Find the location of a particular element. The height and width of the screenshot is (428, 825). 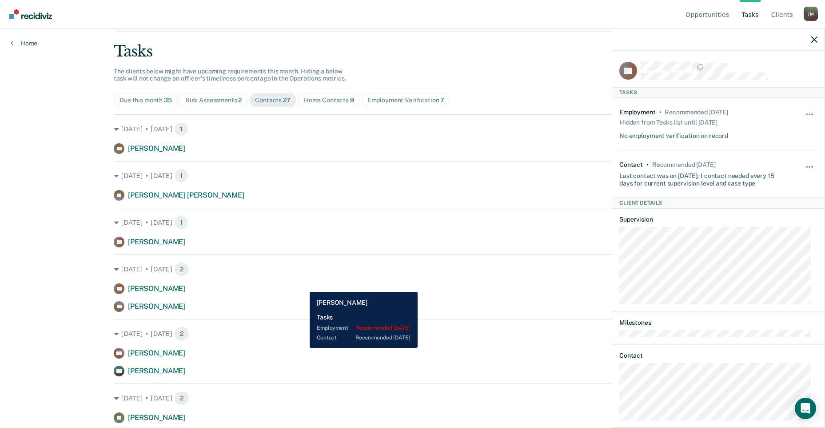

div: Risk Assessments is located at coordinates (214, 100).